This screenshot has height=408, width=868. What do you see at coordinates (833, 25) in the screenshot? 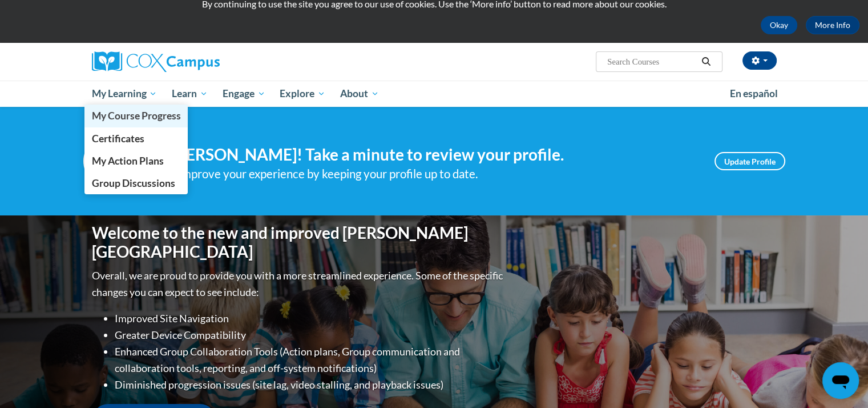
I see `a: More Info` at bounding box center [833, 25].